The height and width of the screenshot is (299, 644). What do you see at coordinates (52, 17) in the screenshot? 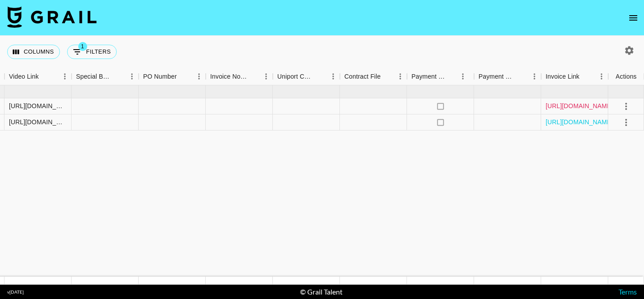
I see `img: Grail Talent` at bounding box center [52, 17].